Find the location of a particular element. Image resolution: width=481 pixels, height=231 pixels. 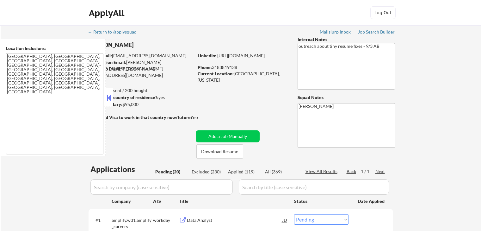

div: View All Results is located at coordinates (322, 171).